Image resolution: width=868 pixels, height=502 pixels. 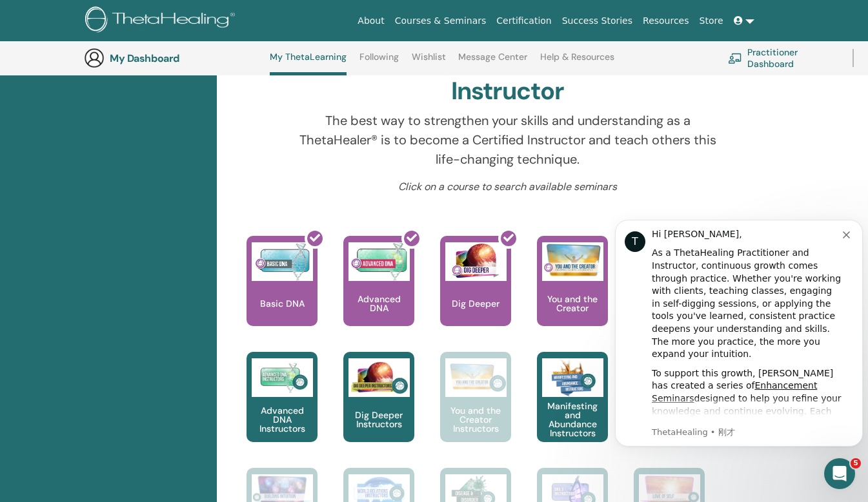 I want to click on p: The best way to strengthen your skills and understanding as a ThetaHealer® is to become a Certifi..., so click(x=508, y=140).